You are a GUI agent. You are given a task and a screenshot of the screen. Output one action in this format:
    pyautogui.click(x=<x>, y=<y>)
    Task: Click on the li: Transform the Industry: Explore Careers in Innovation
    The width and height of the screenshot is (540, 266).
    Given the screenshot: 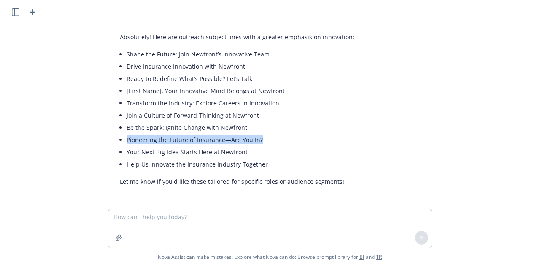 What is the action you would take?
    pyautogui.click(x=241, y=103)
    